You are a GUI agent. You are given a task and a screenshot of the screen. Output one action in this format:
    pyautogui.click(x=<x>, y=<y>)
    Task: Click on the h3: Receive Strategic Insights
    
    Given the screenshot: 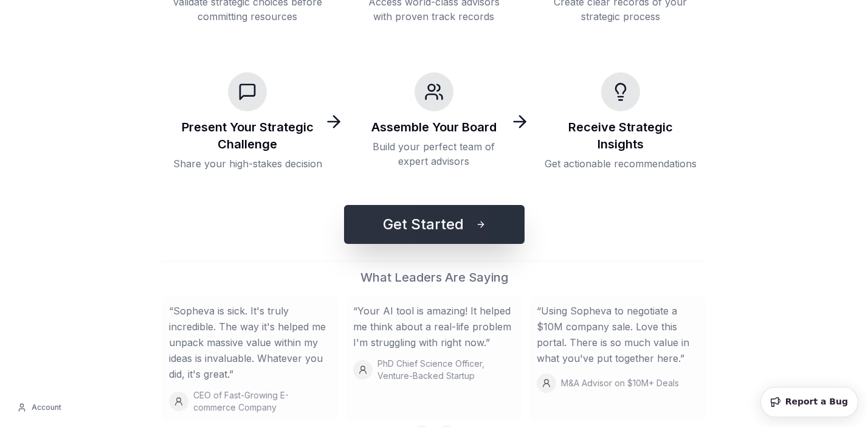 What is the action you would take?
    pyautogui.click(x=620, y=136)
    